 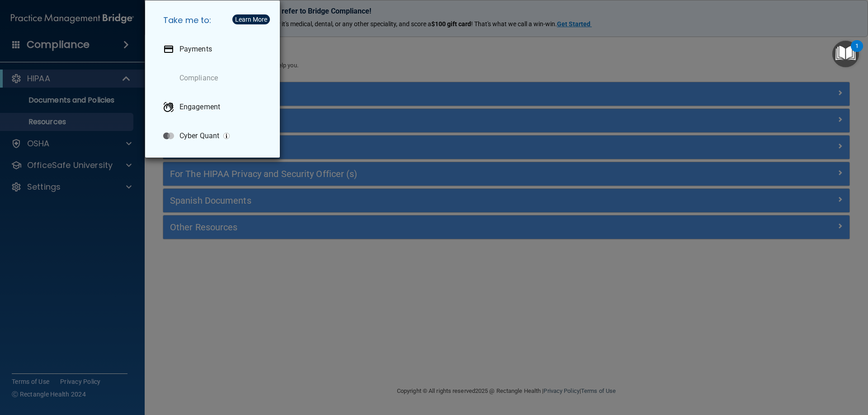 What do you see at coordinates (214, 136) in the screenshot?
I see `a: Cyber Quant` at bounding box center [214, 136].